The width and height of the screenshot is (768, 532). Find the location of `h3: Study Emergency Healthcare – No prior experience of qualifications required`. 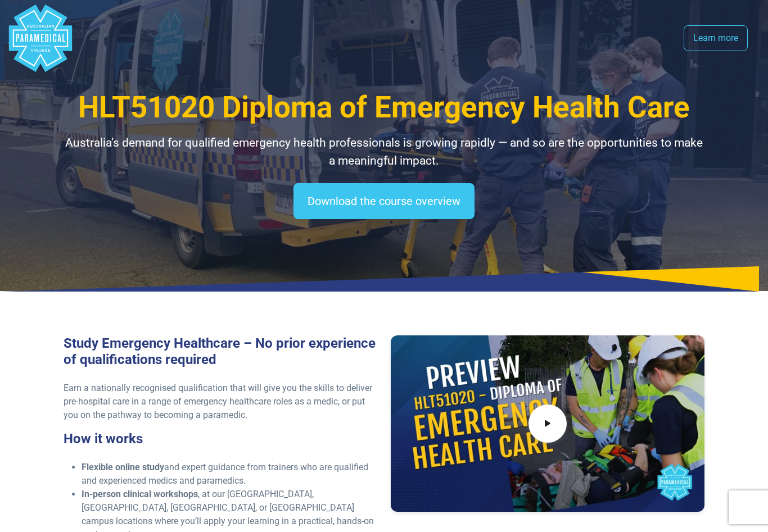

h3: Study Emergency Healthcare – No prior experience of qualifications required is located at coordinates (221, 352).